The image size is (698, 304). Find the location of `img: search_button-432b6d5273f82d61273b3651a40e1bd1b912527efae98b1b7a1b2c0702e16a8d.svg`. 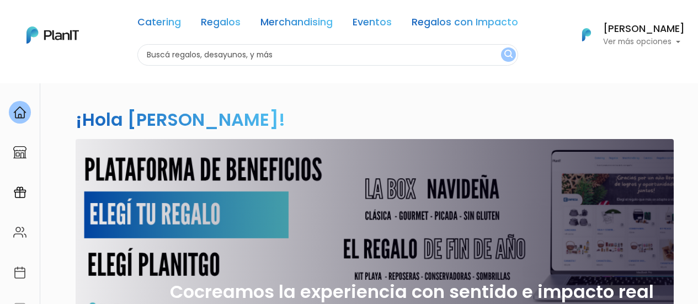

img: search_button-432b6d5273f82d61273b3651a40e1bd1b912527efae98b1b7a1b2c0702e16a8d.svg is located at coordinates (509, 55).